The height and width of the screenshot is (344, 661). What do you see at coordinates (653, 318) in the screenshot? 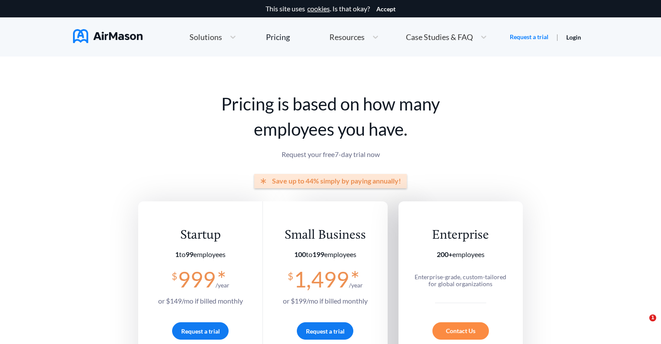
I see `span: 1` at bounding box center [653, 318].